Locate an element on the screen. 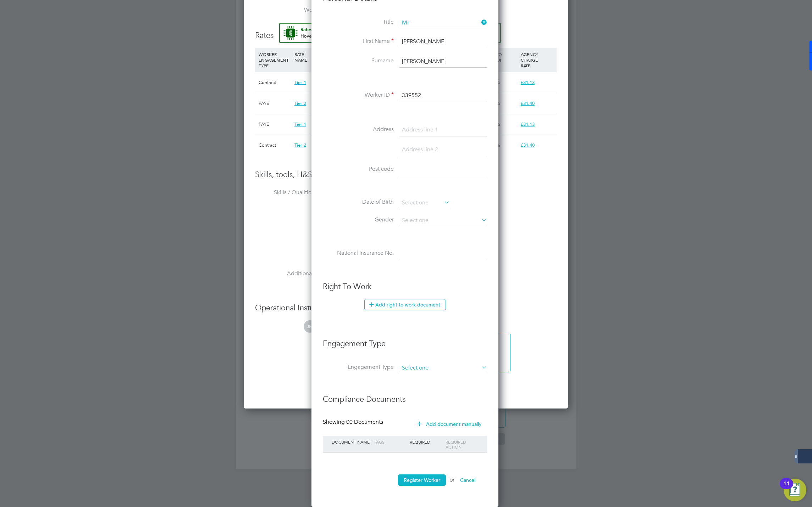 This screenshot has width=812, height=507. button: Add right to work document is located at coordinates (405, 304).